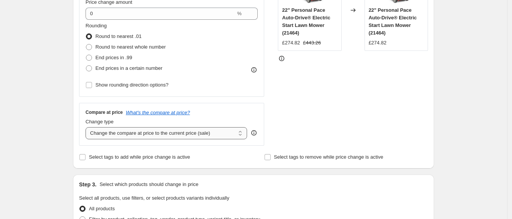 The image size is (512, 219). I want to click on span: End prices in .99, so click(114, 57).